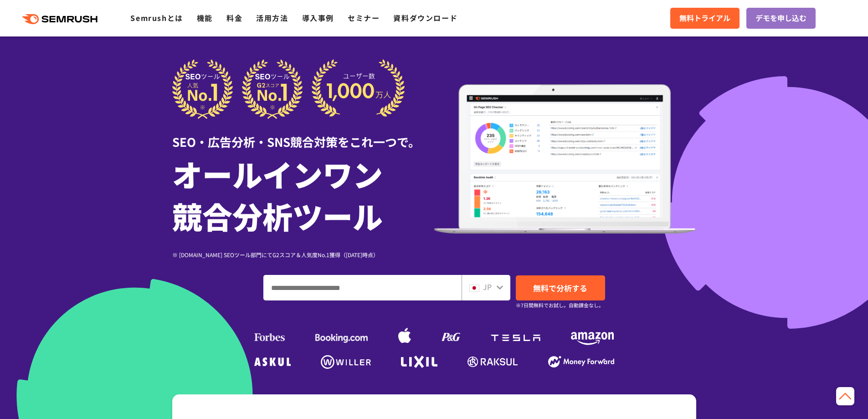  Describe the element at coordinates (303, 194) in the screenshot. I see `h1: オールインワン 競合分析ツール` at that location.